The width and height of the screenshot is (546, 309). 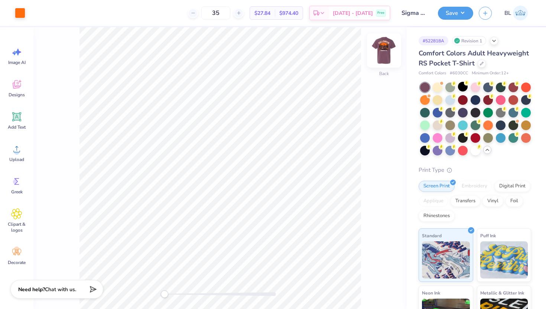 What do you see at coordinates (432, 235) in the screenshot?
I see `span: Standard` at bounding box center [432, 235].